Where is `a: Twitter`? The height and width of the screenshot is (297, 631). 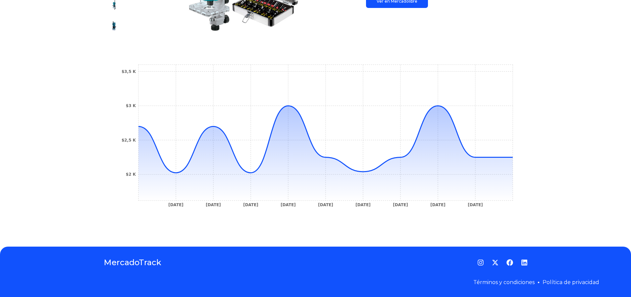
a: Twitter is located at coordinates (495, 262).